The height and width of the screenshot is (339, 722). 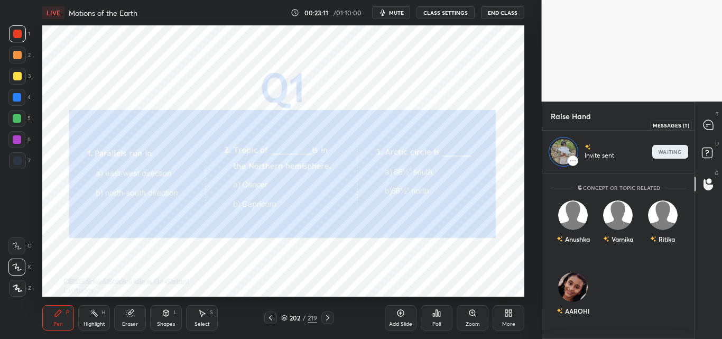 I want to click on div: Varnika, so click(x=622, y=239).